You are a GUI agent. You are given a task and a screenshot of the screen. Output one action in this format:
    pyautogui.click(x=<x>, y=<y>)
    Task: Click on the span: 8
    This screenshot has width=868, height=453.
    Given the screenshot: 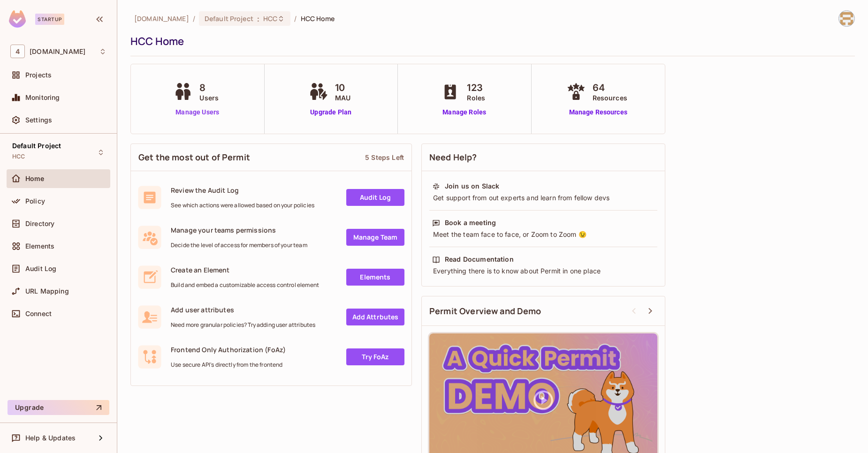 What is the action you would take?
    pyautogui.click(x=209, y=88)
    